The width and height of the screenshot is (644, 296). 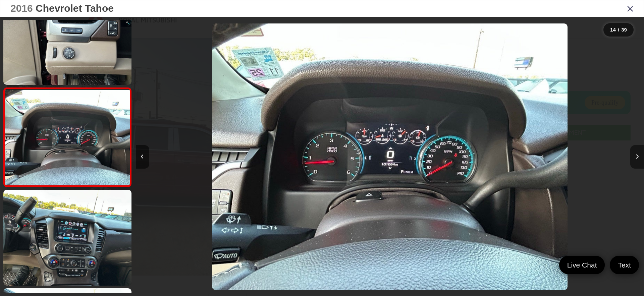 I want to click on button: Next image, so click(x=637, y=157).